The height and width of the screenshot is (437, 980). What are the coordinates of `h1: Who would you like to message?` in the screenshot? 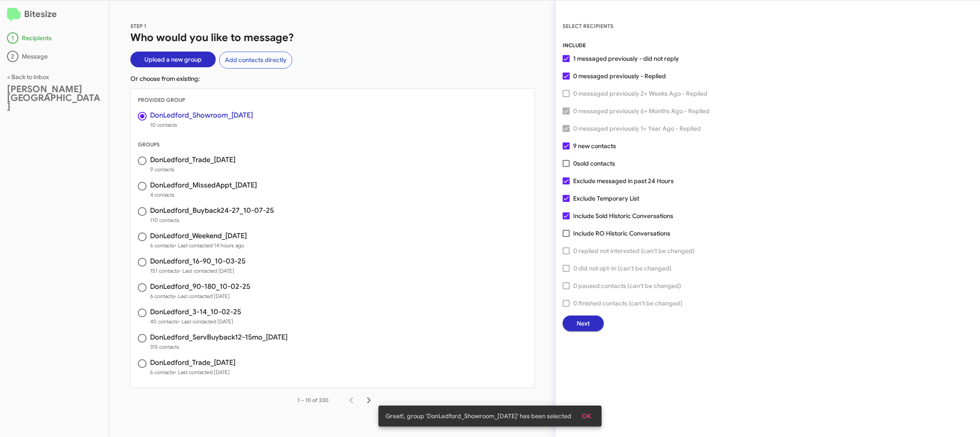 It's located at (332, 38).